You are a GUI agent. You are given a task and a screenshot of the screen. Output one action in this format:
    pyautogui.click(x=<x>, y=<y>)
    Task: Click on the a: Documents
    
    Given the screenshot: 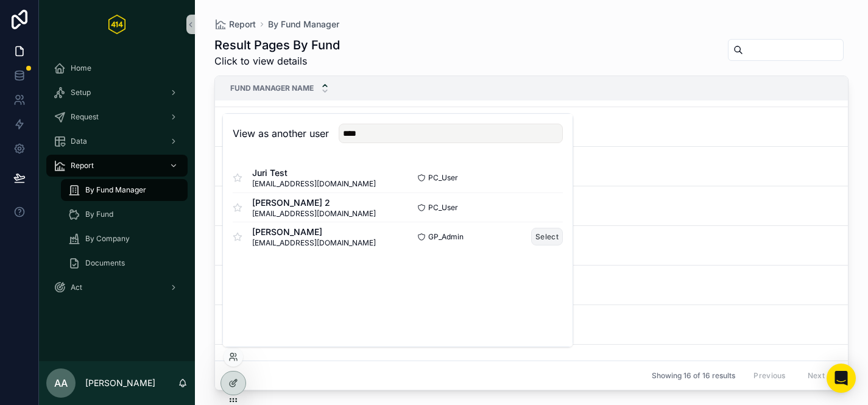 What is the action you would take?
    pyautogui.click(x=124, y=263)
    